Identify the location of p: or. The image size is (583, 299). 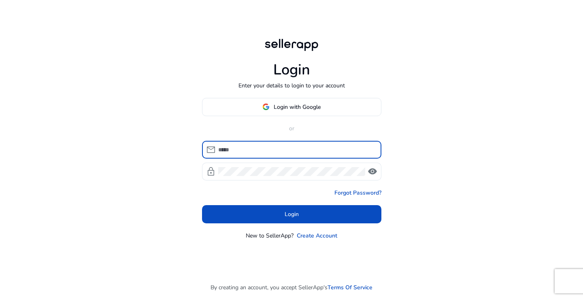
(291, 128).